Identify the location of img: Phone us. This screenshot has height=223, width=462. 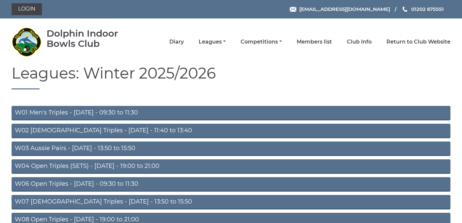
(405, 9).